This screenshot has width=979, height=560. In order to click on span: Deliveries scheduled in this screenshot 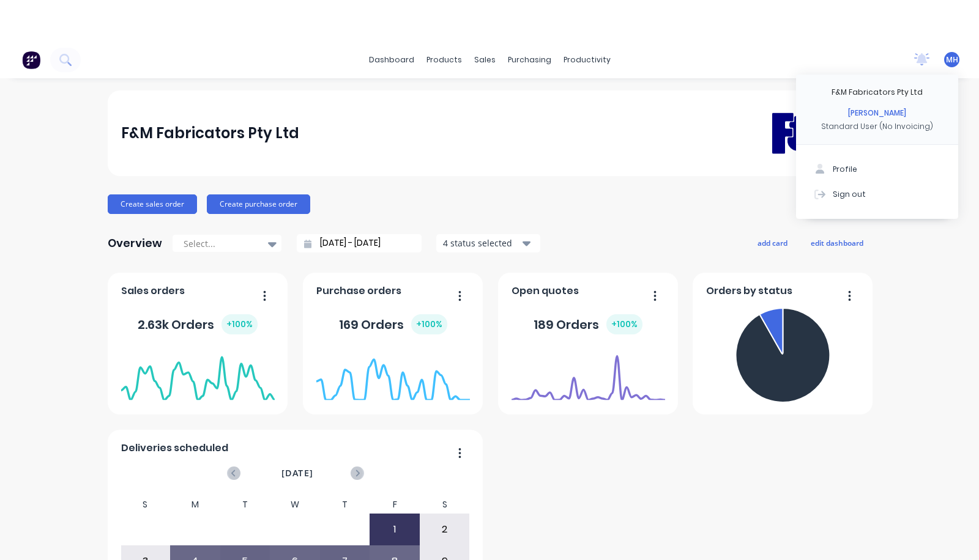, I will do `click(175, 448)`.